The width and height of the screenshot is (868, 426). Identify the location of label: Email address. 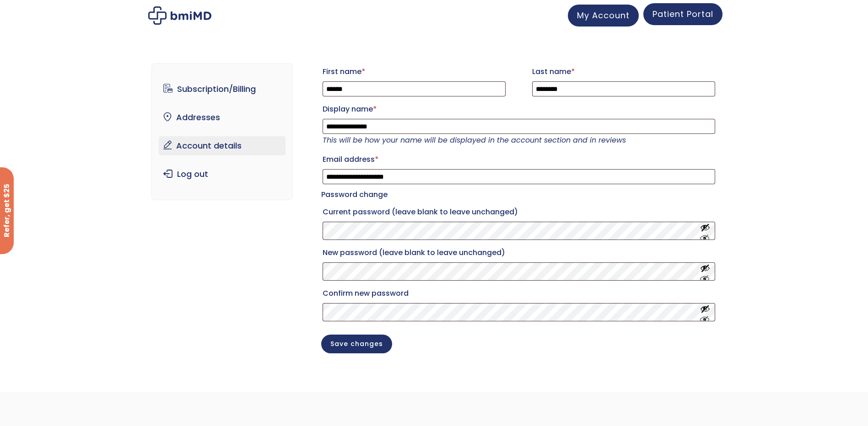
(519, 159).